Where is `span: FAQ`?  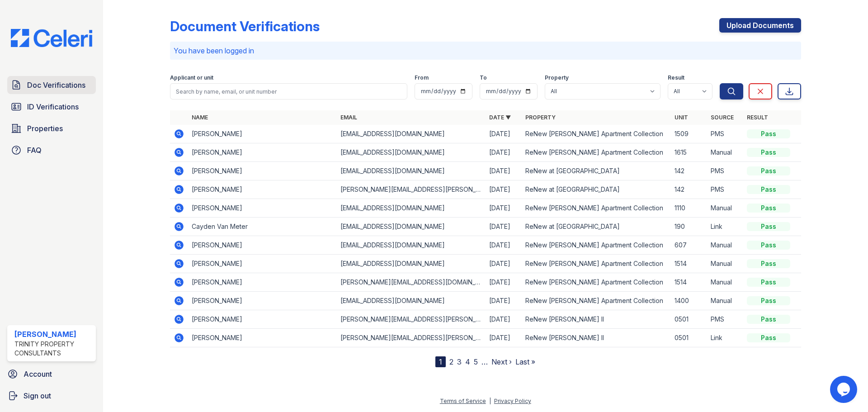 span: FAQ is located at coordinates (35, 150).